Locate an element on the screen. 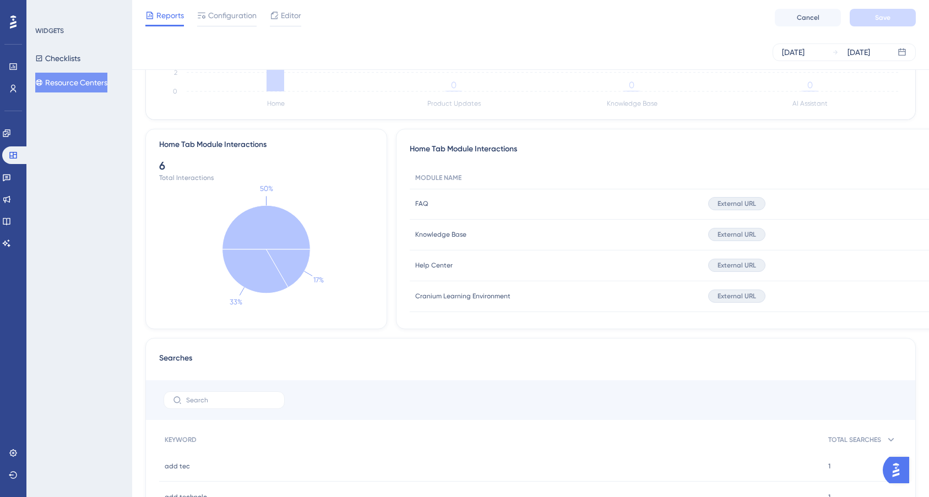 The height and width of the screenshot is (497, 929). text: 50% is located at coordinates (266, 188).